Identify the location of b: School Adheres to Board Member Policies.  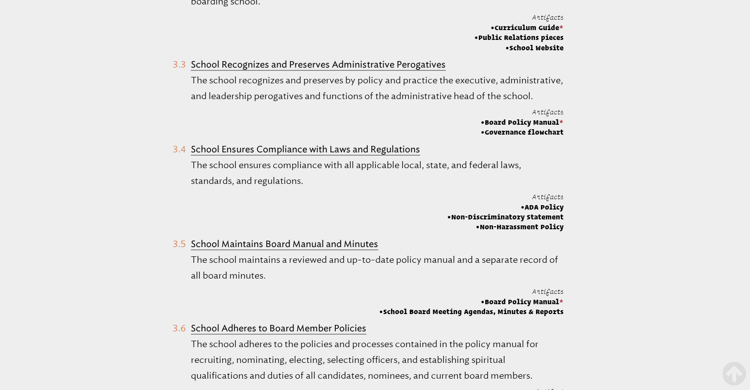
(278, 328).